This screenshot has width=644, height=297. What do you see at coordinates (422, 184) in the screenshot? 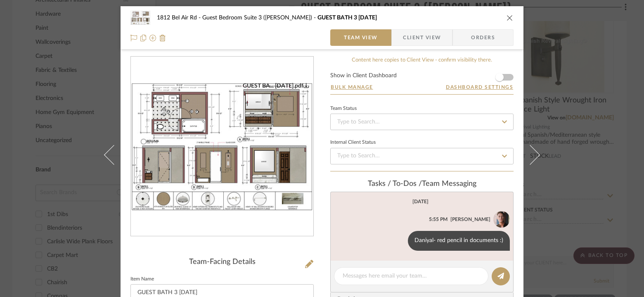
I see `div: team Messaging` at bounding box center [422, 184].